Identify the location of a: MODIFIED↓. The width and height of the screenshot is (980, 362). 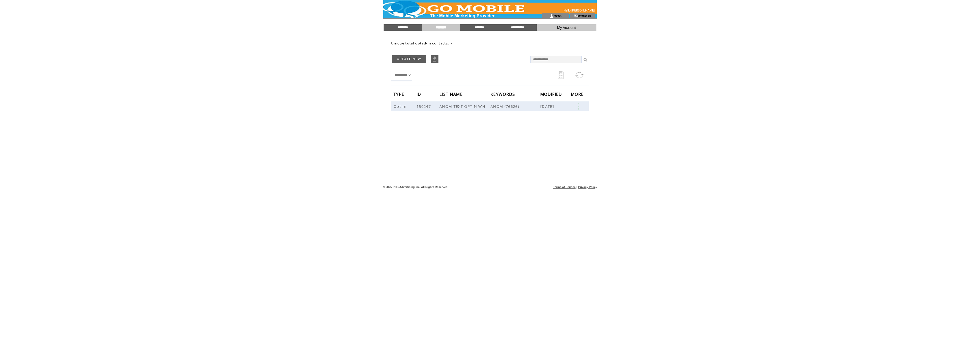
(553, 94).